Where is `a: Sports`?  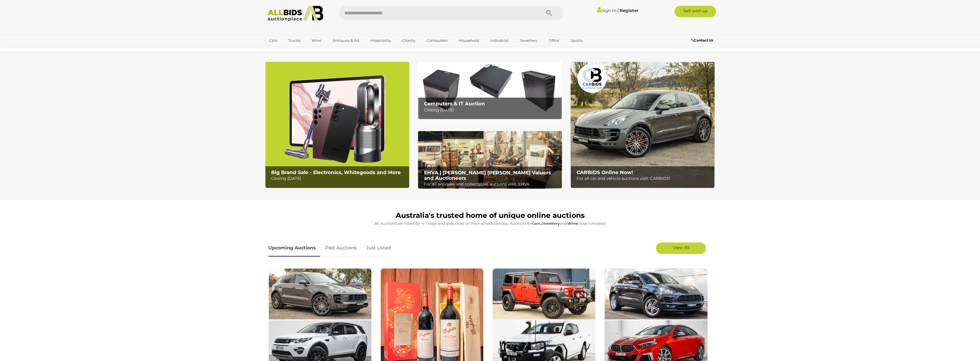 a: Sports is located at coordinates (576, 41).